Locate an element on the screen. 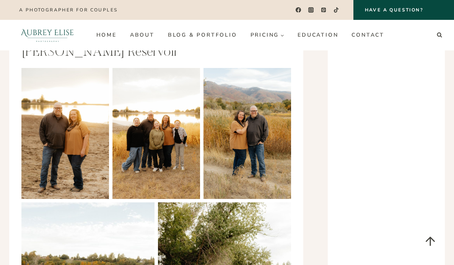 Image resolution: width=454 pixels, height=265 pixels. p: A photographer for couples is located at coordinates (68, 10).